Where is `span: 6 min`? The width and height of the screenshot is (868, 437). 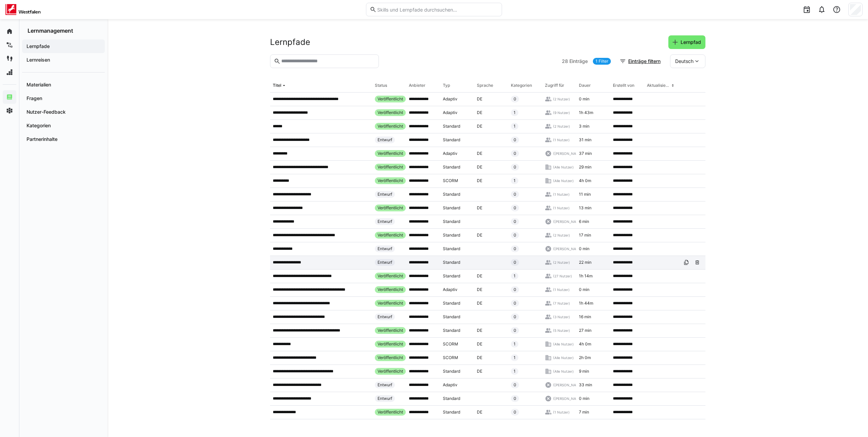 span: 6 min is located at coordinates (584, 221).